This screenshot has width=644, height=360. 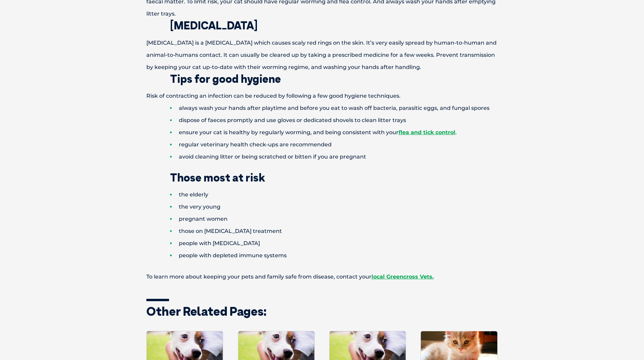 What do you see at coordinates (334, 195) in the screenshot?
I see `li: the elderly` at bounding box center [334, 195].